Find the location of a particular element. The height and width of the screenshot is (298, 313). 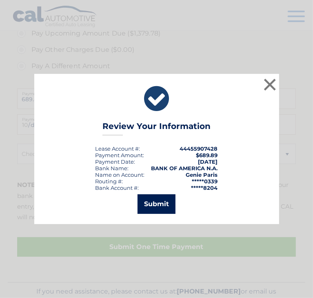

div: Bank Name: is located at coordinates (112, 168).